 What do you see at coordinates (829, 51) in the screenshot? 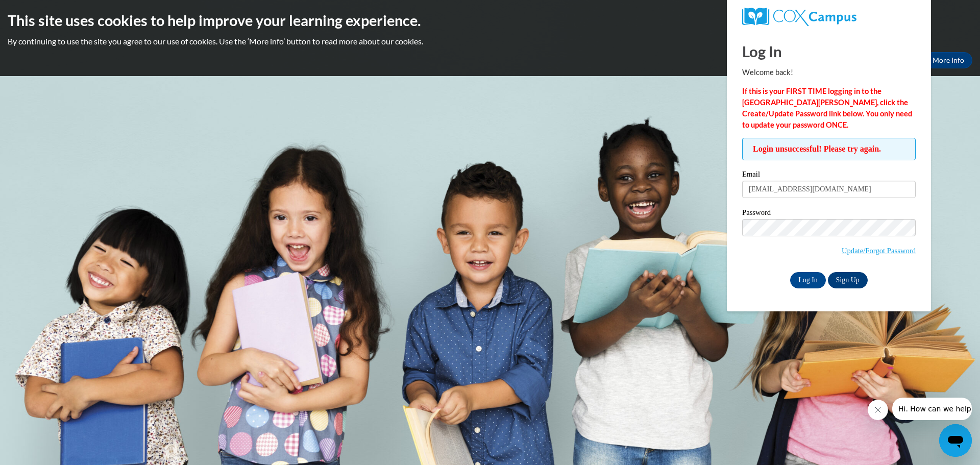
I see `h1: Log In` at bounding box center [829, 51].